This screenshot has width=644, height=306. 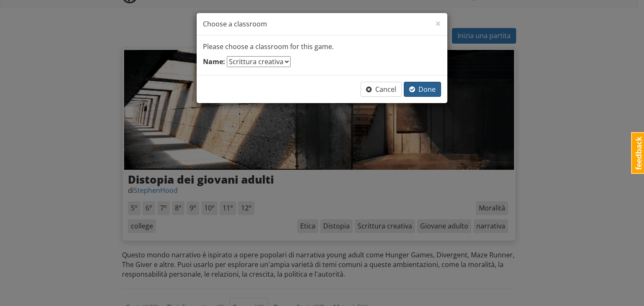 I want to click on span: Cancel, so click(x=381, y=89).